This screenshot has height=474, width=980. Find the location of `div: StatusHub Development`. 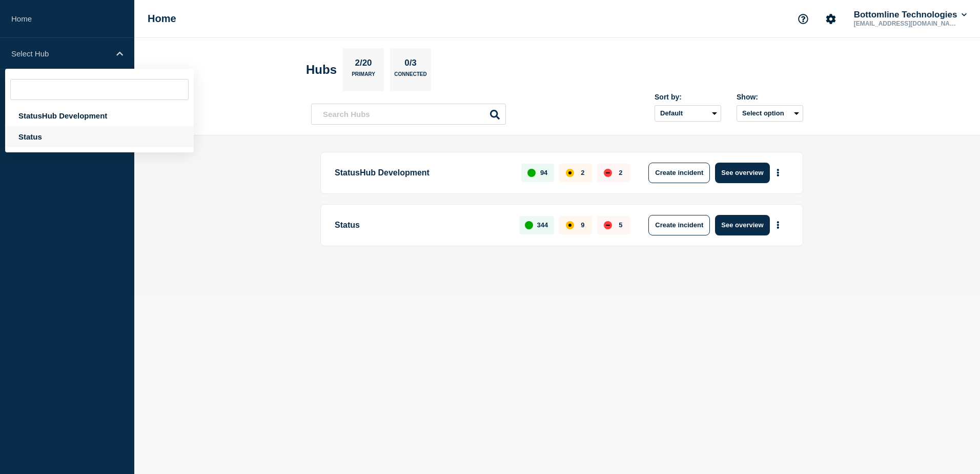

div: StatusHub Development is located at coordinates (99, 115).